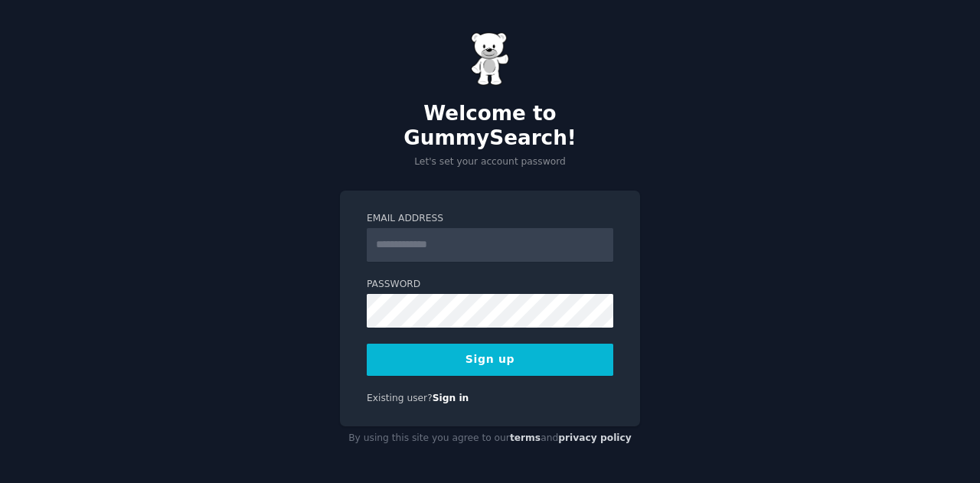 The width and height of the screenshot is (980, 483). What do you see at coordinates (490, 59) in the screenshot?
I see `img: Gummy Bear` at bounding box center [490, 59].